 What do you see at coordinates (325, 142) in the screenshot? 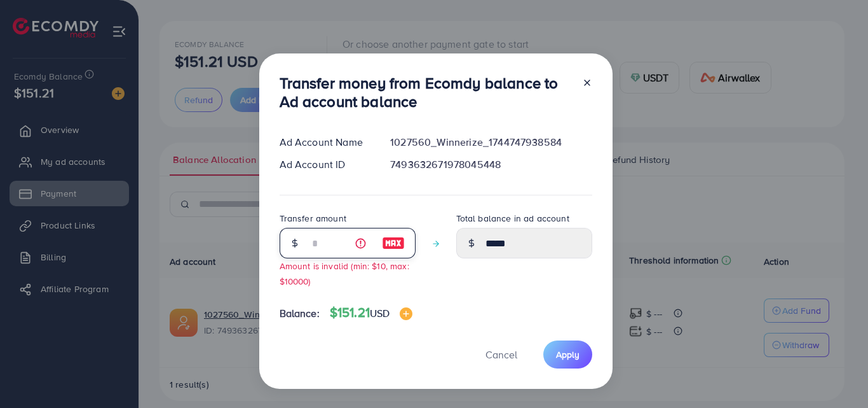
I see `div: Ad Account Name` at bounding box center [325, 142].